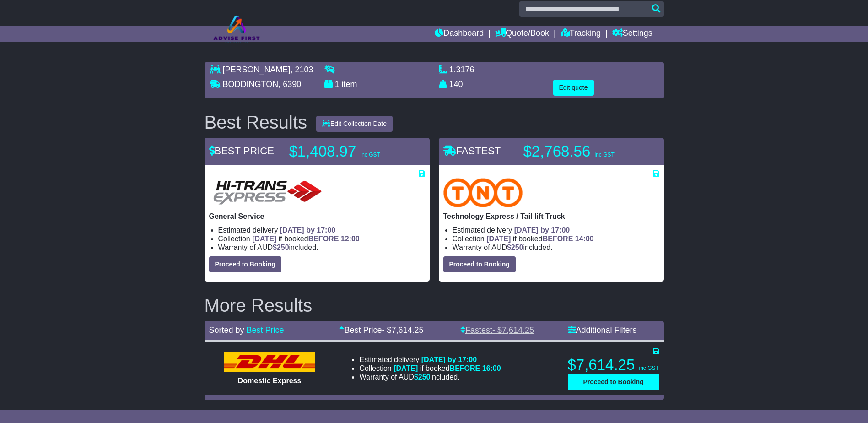 Image resolution: width=868 pixels, height=423 pixels. Describe the element at coordinates (268, 192) in the screenshot. I see `img: HiTrans: General Service` at that location.